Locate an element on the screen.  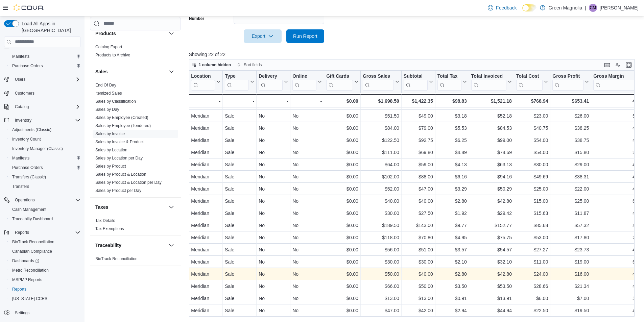
div: $98.83 is located at coordinates (452, 101).